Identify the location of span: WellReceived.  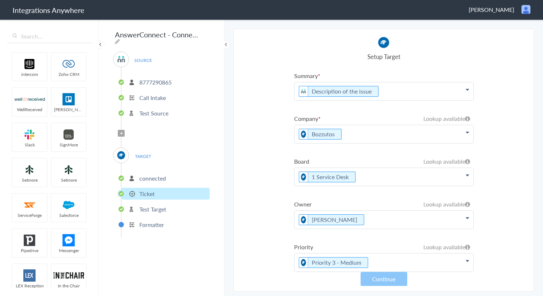
(29, 109).